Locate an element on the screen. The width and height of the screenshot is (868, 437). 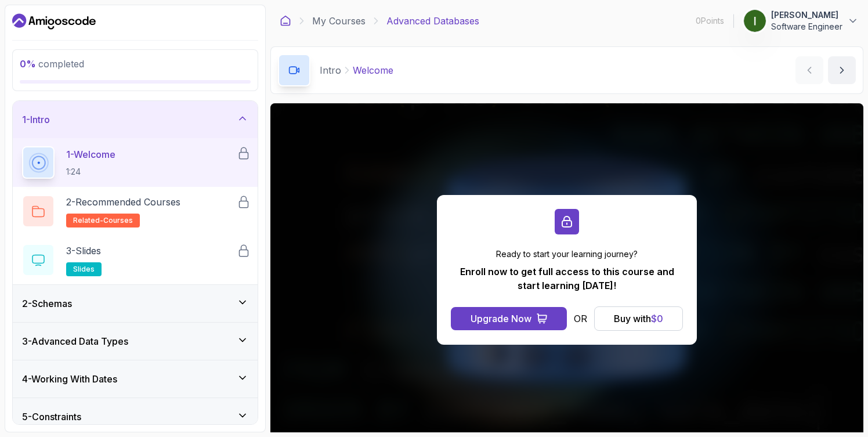
button: previous content is located at coordinates (809, 70).